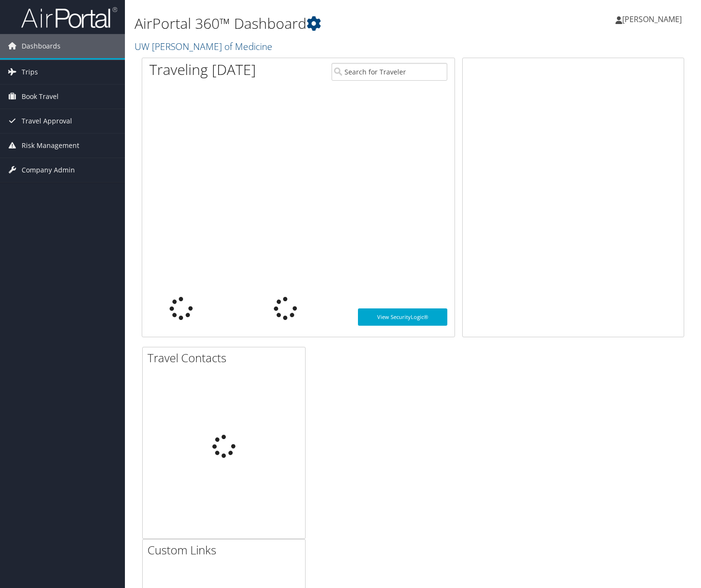  I want to click on span: Travel Approval, so click(47, 121).